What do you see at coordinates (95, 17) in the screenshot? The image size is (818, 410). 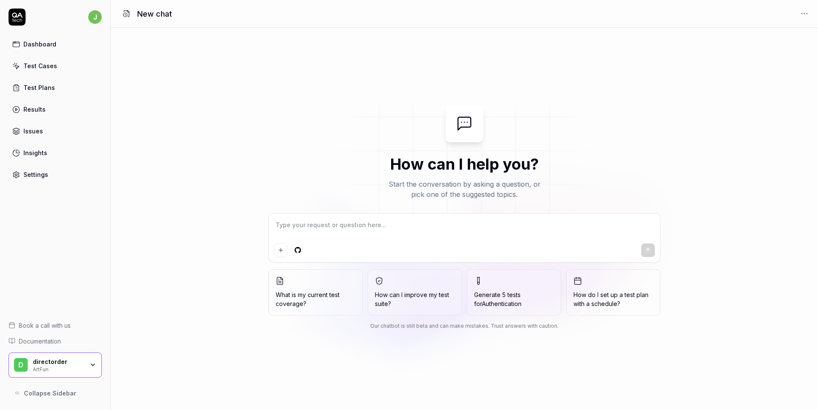 I see `button: j` at bounding box center [95, 17].